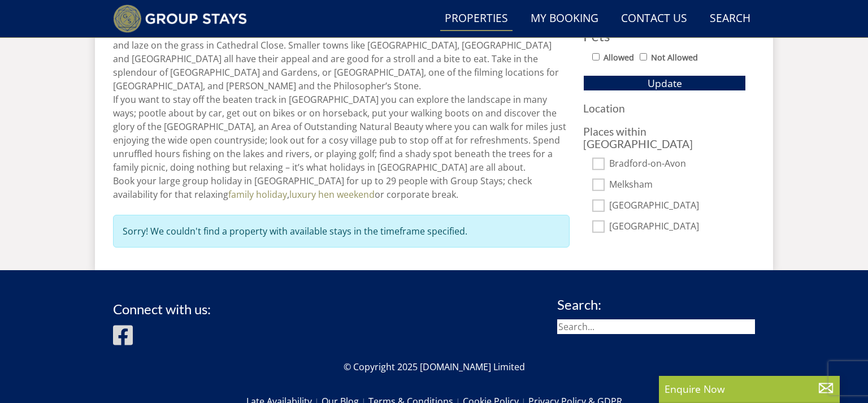  I want to click on a: My Booking, so click(565, 19).